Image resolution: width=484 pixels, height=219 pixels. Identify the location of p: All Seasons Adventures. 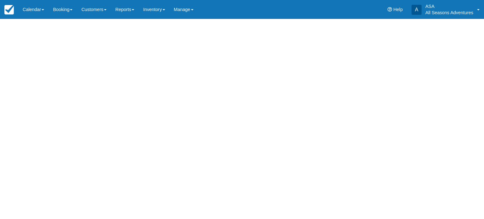
(449, 13).